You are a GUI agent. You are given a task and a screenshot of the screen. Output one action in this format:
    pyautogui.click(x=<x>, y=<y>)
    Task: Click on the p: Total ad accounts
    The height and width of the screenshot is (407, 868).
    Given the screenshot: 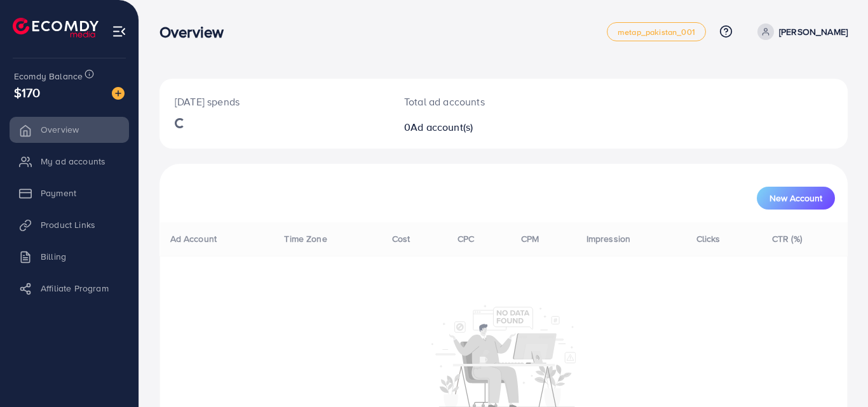 What is the action you would take?
    pyautogui.click(x=474, y=102)
    